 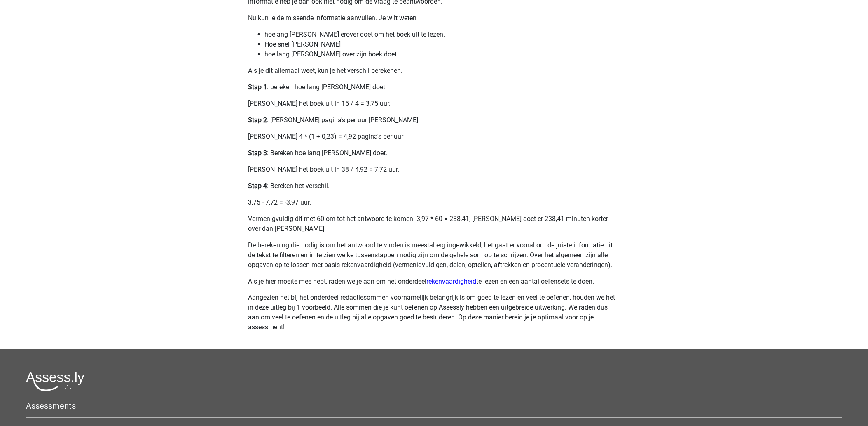 What do you see at coordinates (434, 203) in the screenshot?
I see `p: 3,75 - 7,72 = -3,97 uur.` at bounding box center [434, 203].